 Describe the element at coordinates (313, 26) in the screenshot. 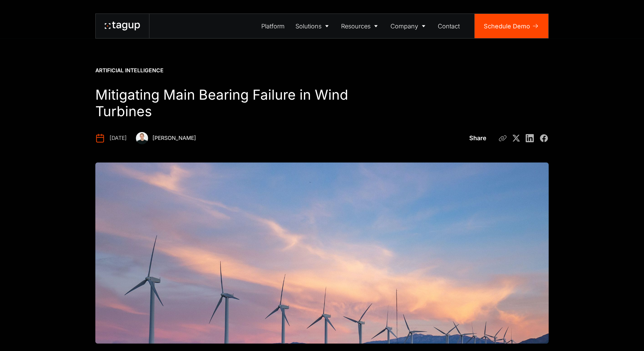

I see `a: Solutions` at that location.